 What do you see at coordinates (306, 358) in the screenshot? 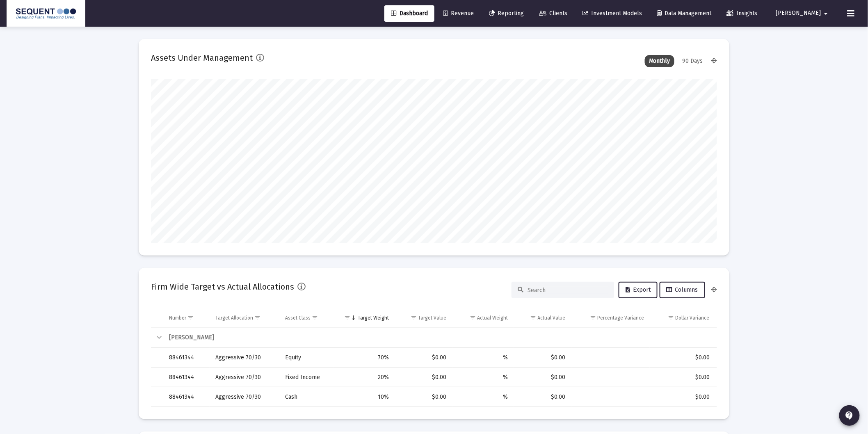
I see `td: Equity` at bounding box center [306, 358].